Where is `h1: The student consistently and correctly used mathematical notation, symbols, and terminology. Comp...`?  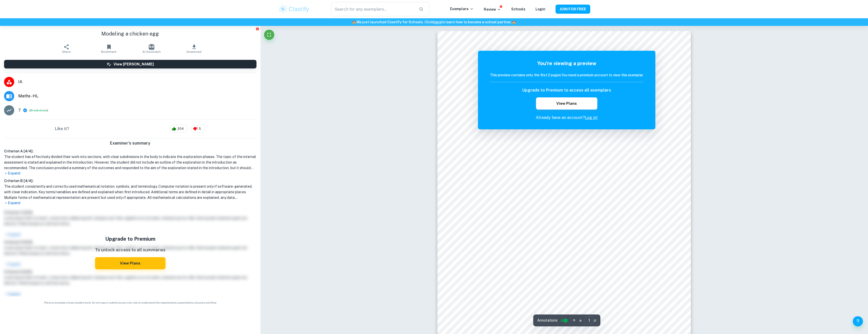 h1: The student consistently and correctly used mathematical notation, symbols, and terminology. Comp... is located at coordinates (130, 192).